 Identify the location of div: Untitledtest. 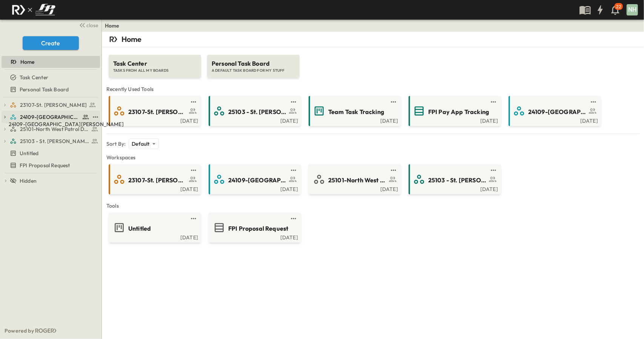
(50, 153).